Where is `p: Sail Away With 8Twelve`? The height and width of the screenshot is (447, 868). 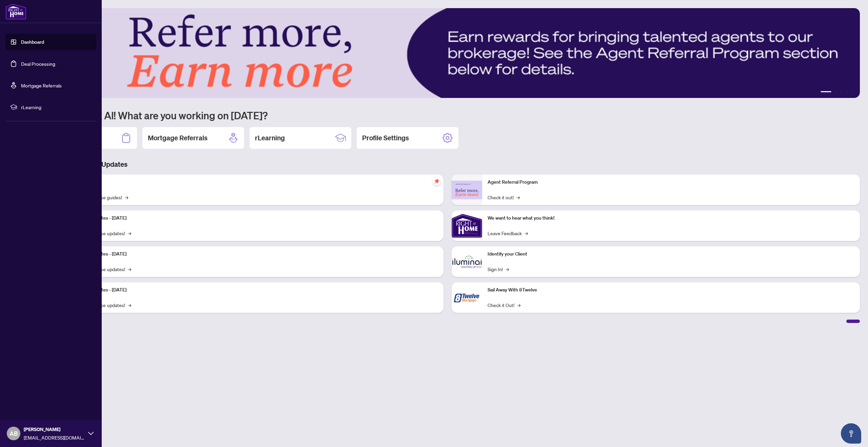 p: Sail Away With 8Twelve is located at coordinates (671, 290).